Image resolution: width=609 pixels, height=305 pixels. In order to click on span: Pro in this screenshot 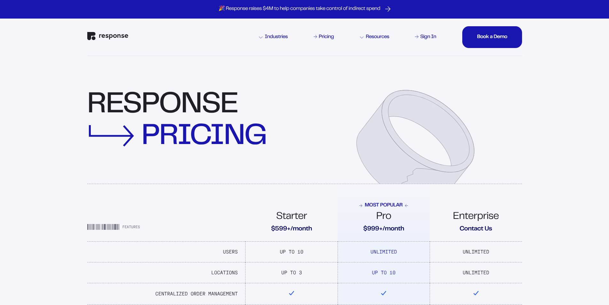, I will do `click(384, 217)`.